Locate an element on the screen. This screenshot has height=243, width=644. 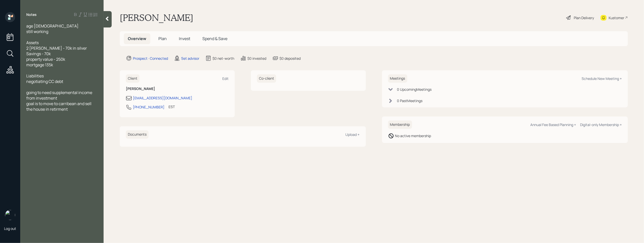
span: goal is to move to carribean and sell the house in retirment is located at coordinates (59, 106).